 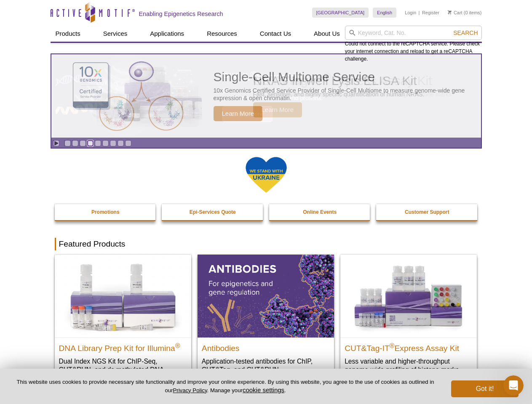 What do you see at coordinates (120, 143) in the screenshot?
I see `a: Go to slide 8` at bounding box center [120, 143].